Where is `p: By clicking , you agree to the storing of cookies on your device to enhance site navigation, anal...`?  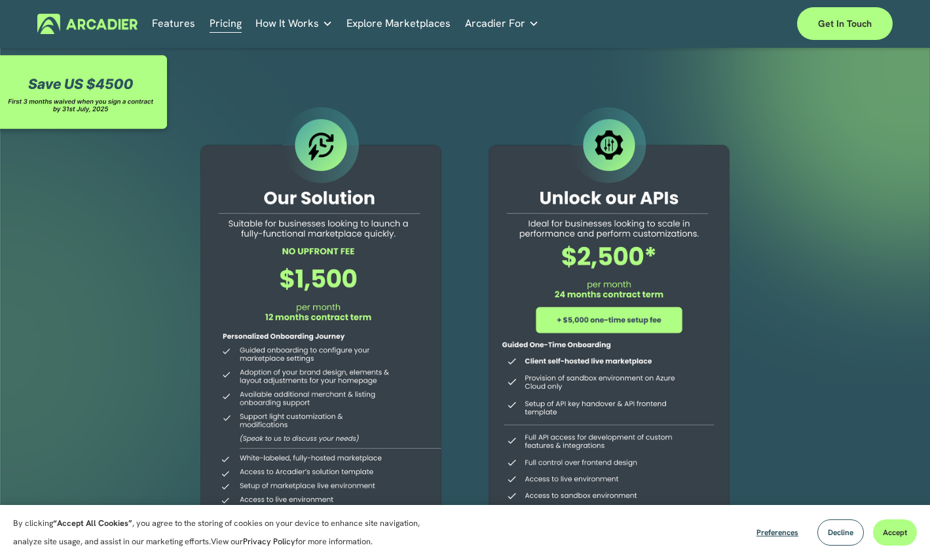
p: By clicking , you agree to the storing of cookies on your device to enhance site navigation, anal... is located at coordinates (226, 533).